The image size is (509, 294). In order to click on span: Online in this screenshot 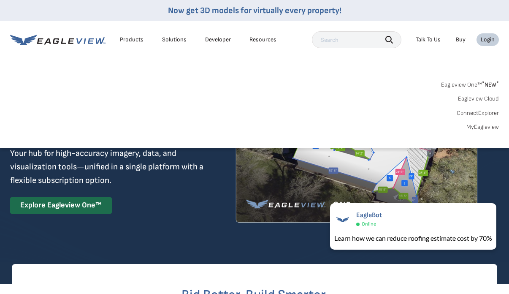, I will do `click(369, 224)`.